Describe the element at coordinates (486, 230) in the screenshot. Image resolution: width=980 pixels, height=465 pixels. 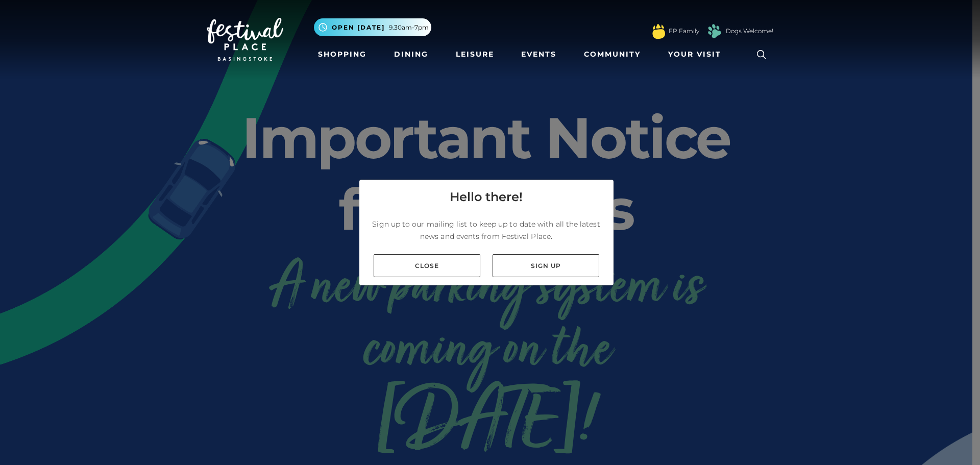
I see `p: Sign up to our mailing list to keep up to date with all the latest news and events from Festival ...` at that location.